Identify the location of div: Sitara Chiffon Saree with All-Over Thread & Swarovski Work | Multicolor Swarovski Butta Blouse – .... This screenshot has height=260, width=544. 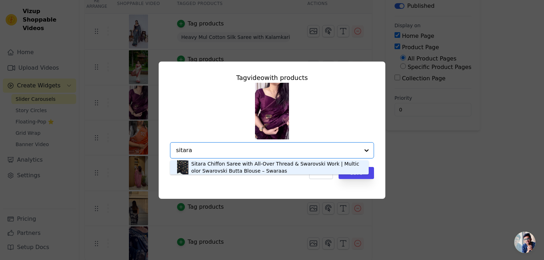
(276, 168).